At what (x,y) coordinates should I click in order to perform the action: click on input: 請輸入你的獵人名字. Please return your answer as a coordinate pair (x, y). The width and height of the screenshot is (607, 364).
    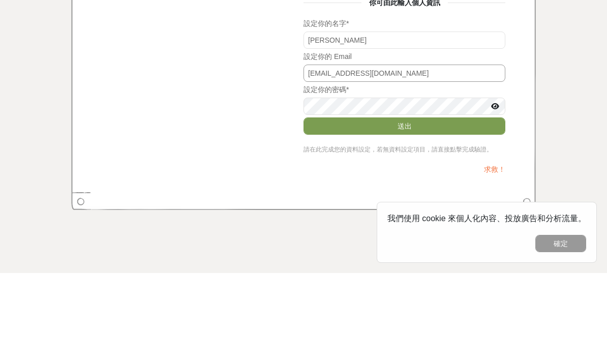
    Looking at the image, I should click on (404, 131).